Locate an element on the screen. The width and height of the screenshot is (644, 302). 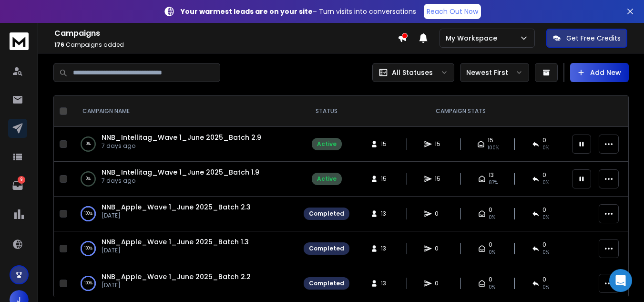
span: NNB_Intellitag_Wave 1_June 2025_Batch 2.9 is located at coordinates (181, 137).